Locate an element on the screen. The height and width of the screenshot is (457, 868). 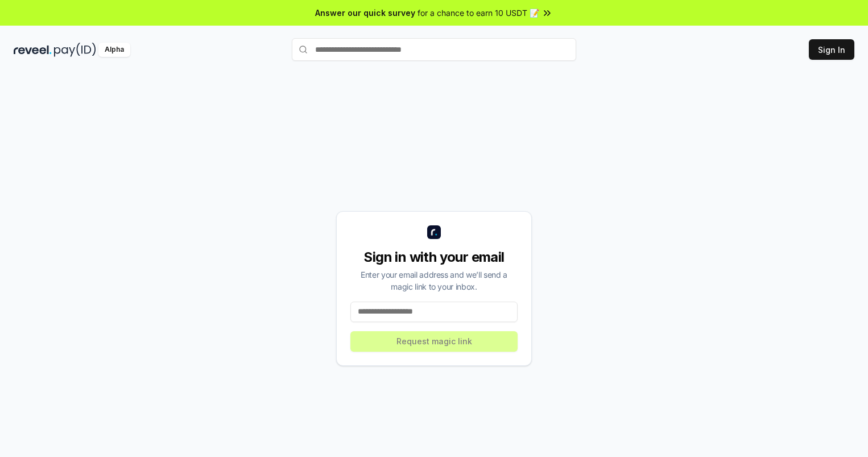
div: Sign in with your email is located at coordinates (434, 258).